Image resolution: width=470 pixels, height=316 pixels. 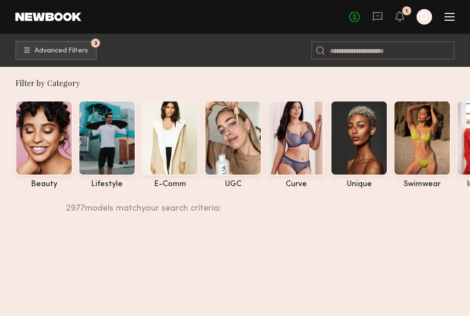 What do you see at coordinates (96, 43) in the screenshot?
I see `span: 3` at bounding box center [96, 43].